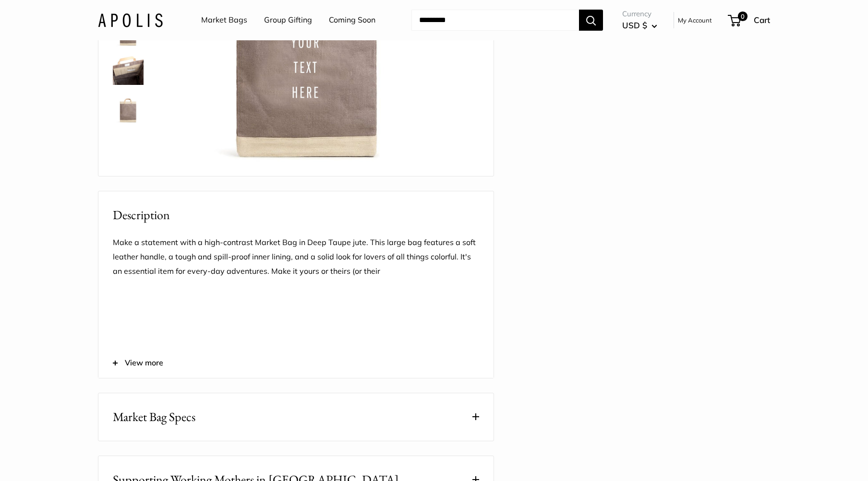 Image resolution: width=868 pixels, height=481 pixels. Describe the element at coordinates (296, 416) in the screenshot. I see `button: Market Bag Specs` at that location.